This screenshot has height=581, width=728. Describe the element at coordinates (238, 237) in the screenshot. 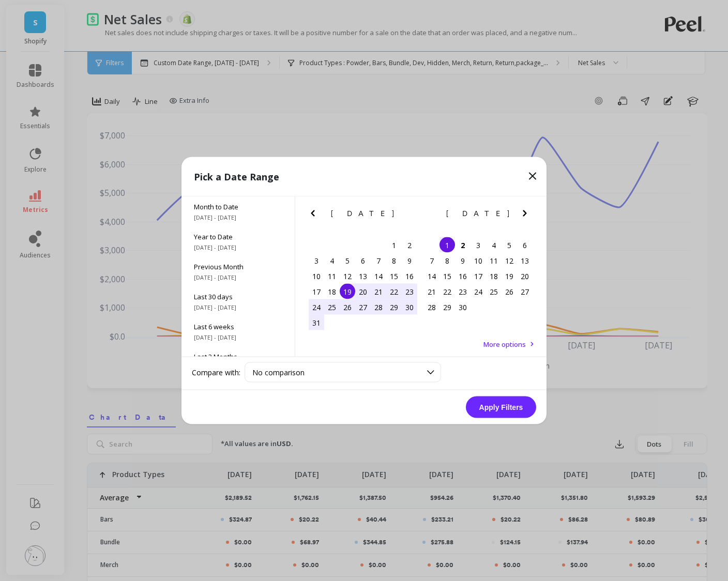

I see `span: Year to Date` at that location.